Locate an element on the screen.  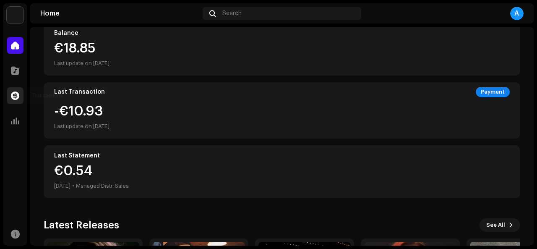
img: 297a105e-aa6c-4183-9ff4-27133c00f2e2 is located at coordinates (15, 15).